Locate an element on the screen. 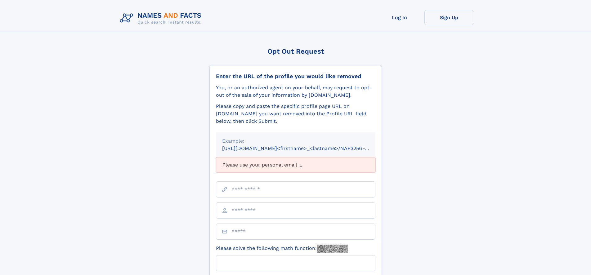 This screenshot has width=591, height=275. img: Logo Names and Facts is located at coordinates (162, 18).